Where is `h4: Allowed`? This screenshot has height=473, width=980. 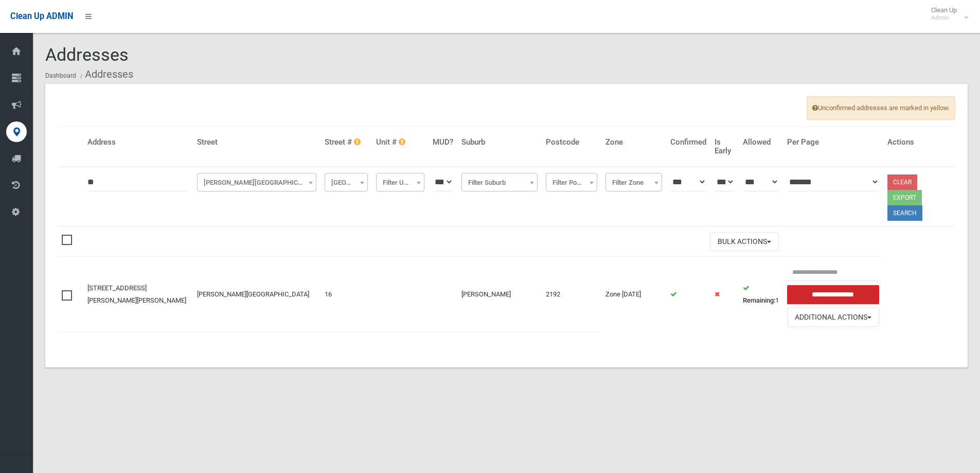 h4: Allowed is located at coordinates (761, 142).